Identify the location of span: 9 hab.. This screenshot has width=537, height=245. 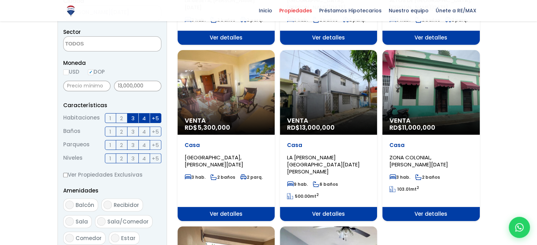
(297, 184).